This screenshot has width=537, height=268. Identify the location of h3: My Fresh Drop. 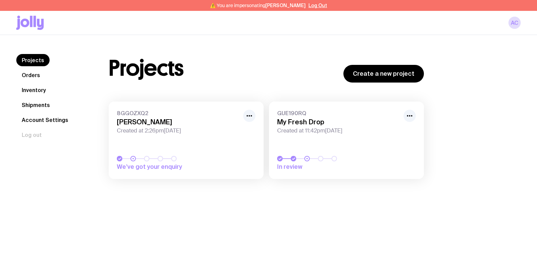
(338, 122).